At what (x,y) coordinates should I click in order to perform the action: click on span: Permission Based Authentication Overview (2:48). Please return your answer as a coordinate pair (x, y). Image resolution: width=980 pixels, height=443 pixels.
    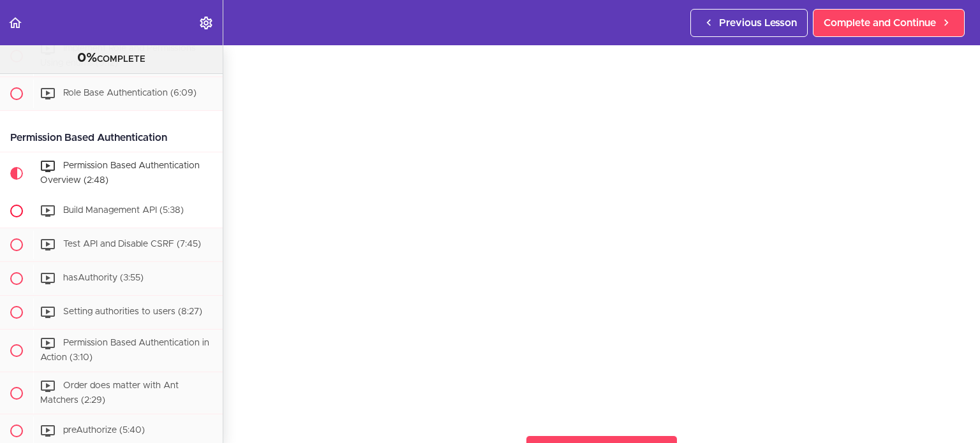
    Looking at the image, I should click on (120, 174).